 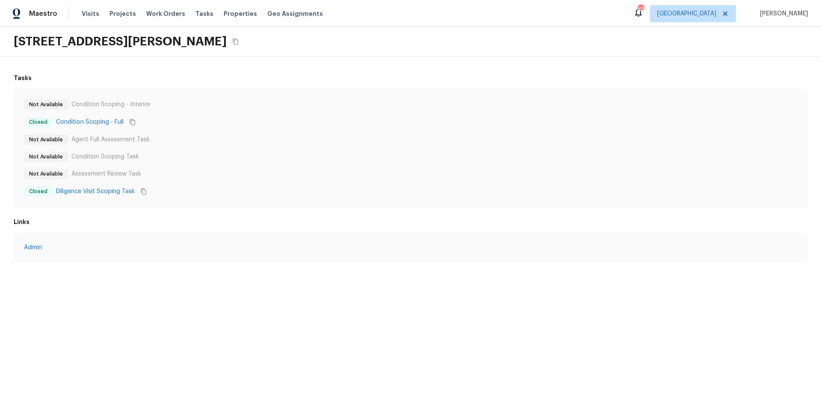 I want to click on span: Visits, so click(x=90, y=14).